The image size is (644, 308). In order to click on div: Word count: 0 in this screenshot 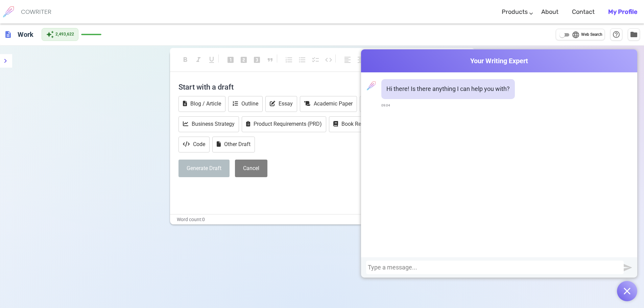, I will do `click(322, 220)`.